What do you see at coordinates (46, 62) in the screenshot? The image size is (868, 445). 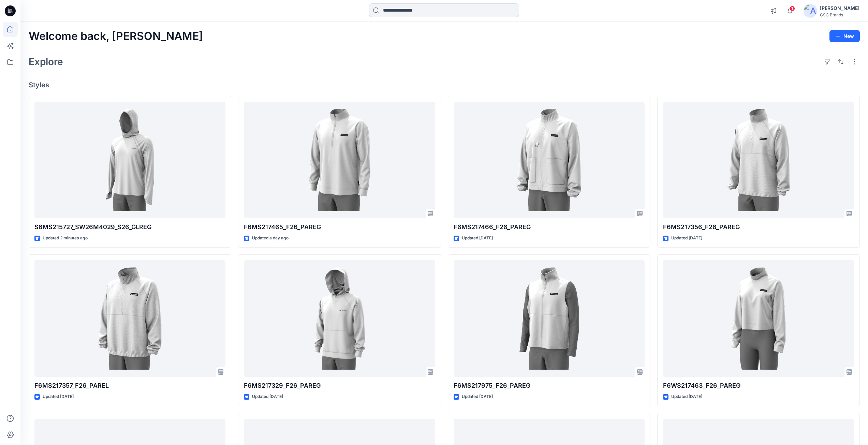 I see `h2: Explore` at bounding box center [46, 62].